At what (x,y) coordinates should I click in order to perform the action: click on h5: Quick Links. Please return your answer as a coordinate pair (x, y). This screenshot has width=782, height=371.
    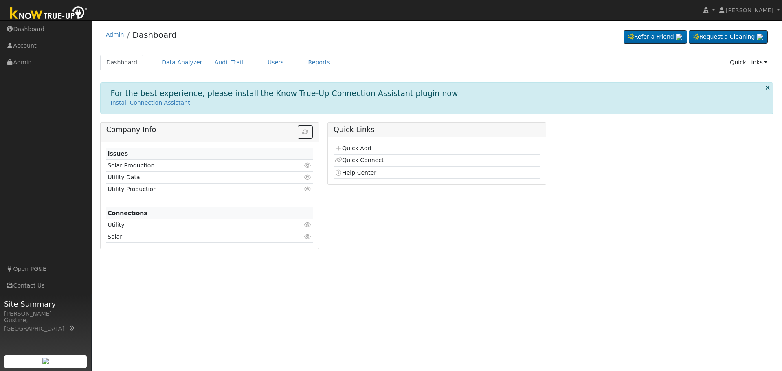
    Looking at the image, I should click on (436, 129).